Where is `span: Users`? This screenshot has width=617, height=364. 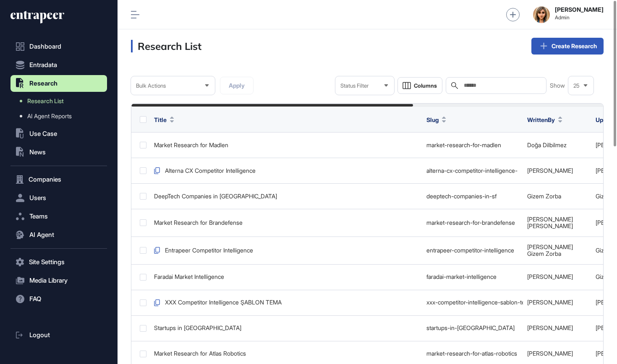 span: Users is located at coordinates (38, 198).